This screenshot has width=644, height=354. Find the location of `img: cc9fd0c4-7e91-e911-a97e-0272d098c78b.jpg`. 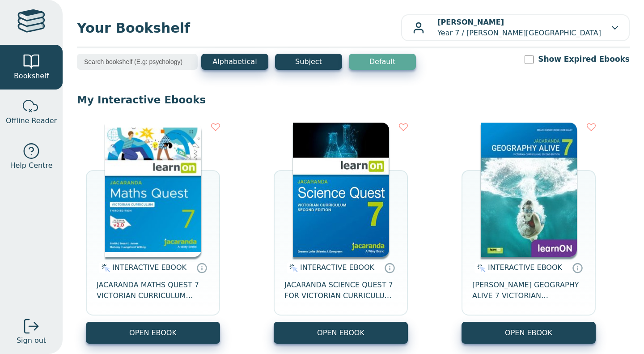

img: cc9fd0c4-7e91-e911-a97e-0272d098c78b.jpg is located at coordinates (529, 189).